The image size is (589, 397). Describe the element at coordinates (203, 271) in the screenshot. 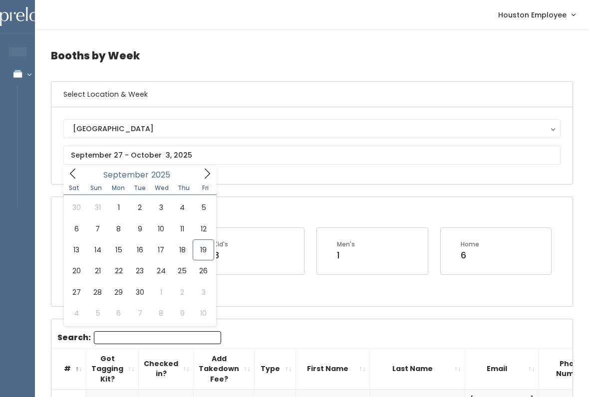

I see `span: September 26, 2025` at that location.